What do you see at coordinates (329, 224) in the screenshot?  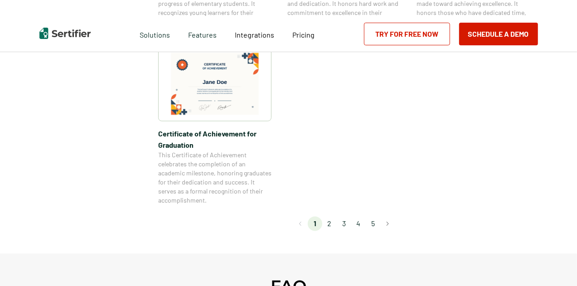 I see `li: page 2` at bounding box center [329, 224].